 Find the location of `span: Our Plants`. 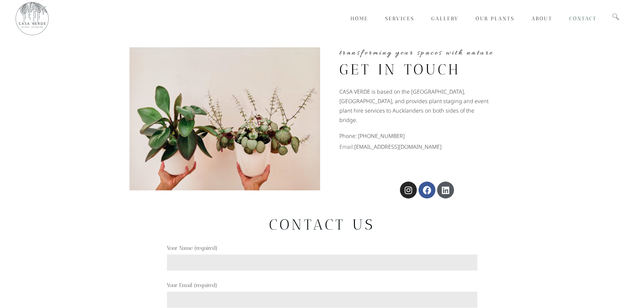

span: Our Plants is located at coordinates (495, 18).